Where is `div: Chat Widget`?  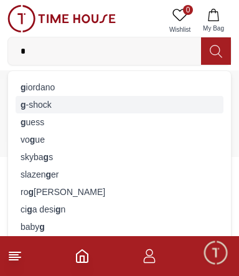
div: Chat Widget is located at coordinates (216, 253).